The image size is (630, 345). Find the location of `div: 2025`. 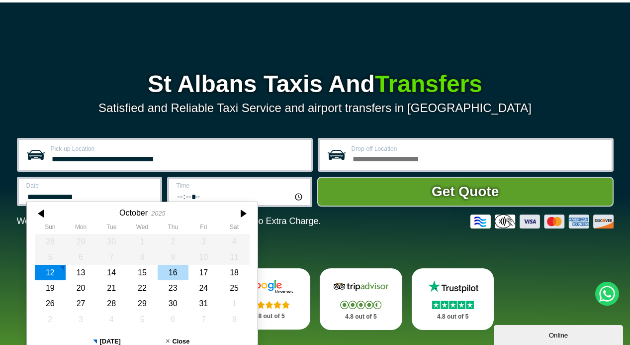

div: 2025 is located at coordinates (158, 213).